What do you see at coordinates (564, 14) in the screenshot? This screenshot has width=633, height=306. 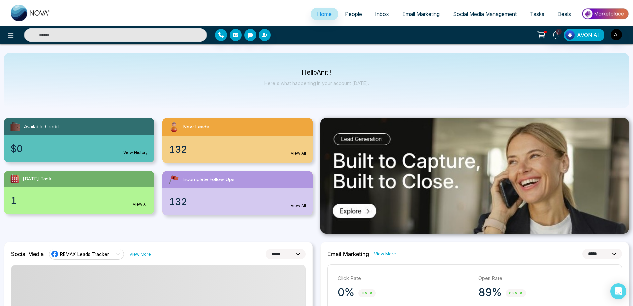 I see `a: Deals` at bounding box center [564, 14].